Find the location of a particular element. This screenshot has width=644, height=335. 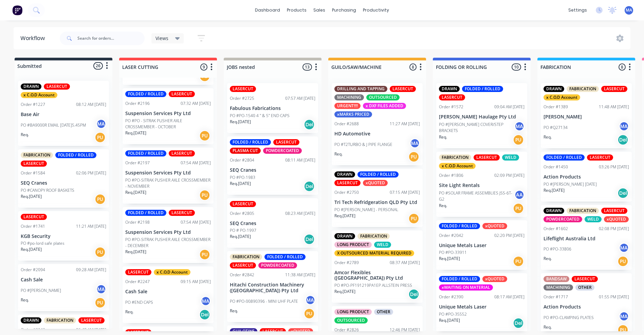

p: PO #T2TURBO & J PIPE FLANGE is located at coordinates (364, 145).